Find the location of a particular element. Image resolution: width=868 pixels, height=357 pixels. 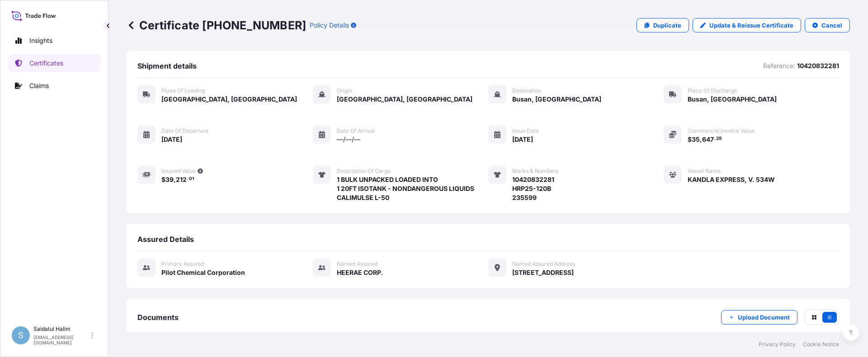

p: Certificates is located at coordinates (46, 63).